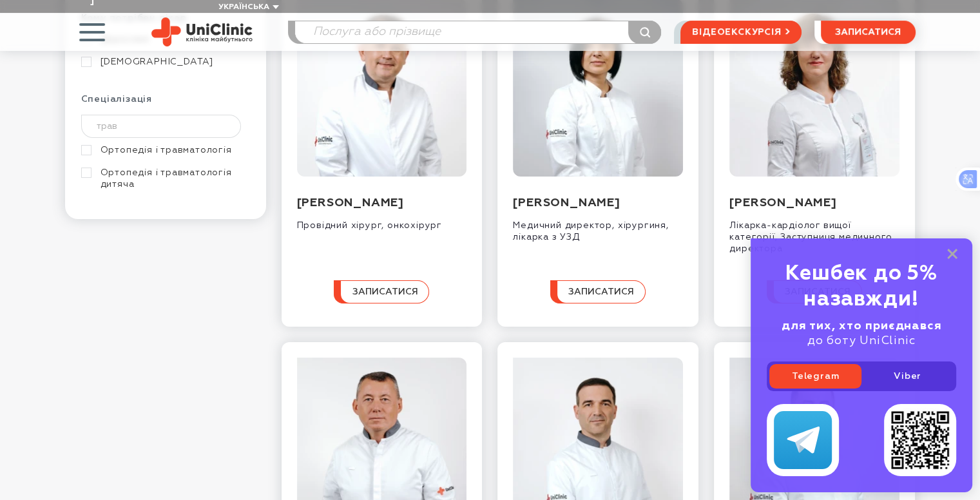  I want to click on div: Кешбек до 5% назавжди!, so click(861, 287).